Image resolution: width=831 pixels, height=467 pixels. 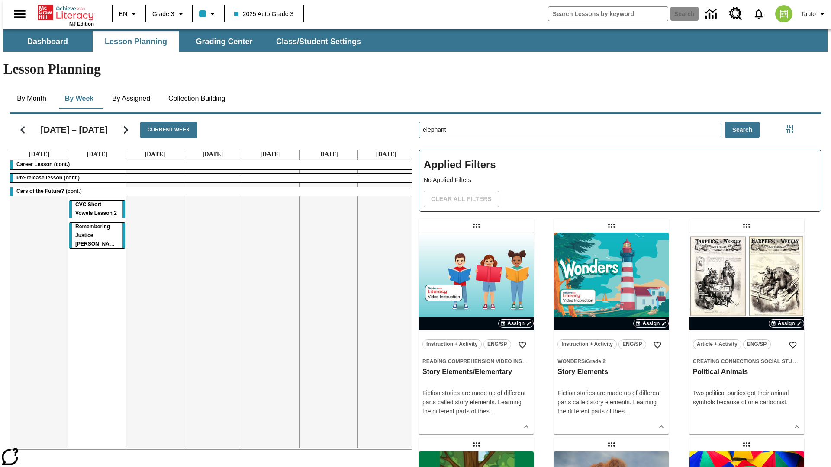 What do you see at coordinates (386, 154) in the screenshot?
I see `a: September 28, 2025` at bounding box center [386, 154].